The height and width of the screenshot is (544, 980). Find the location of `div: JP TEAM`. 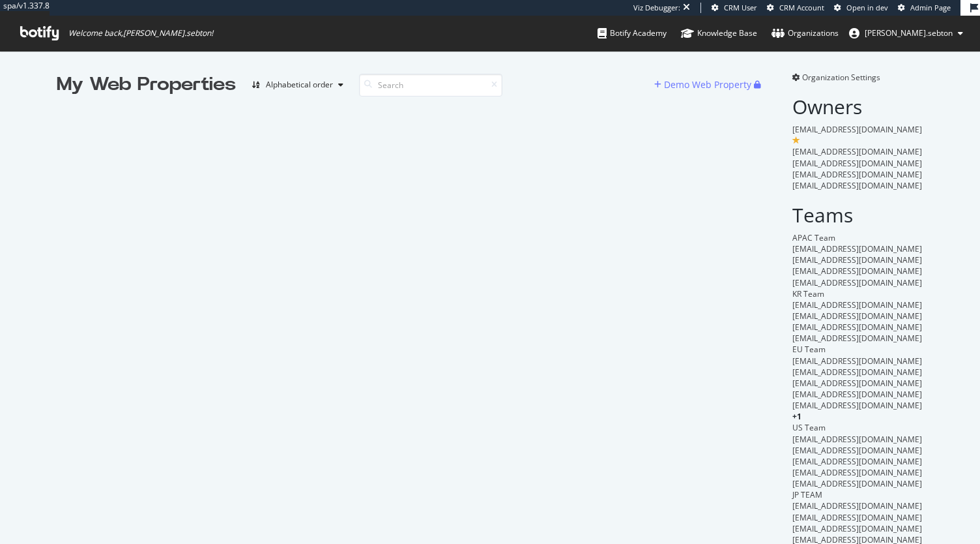

div: JP TEAM is located at coordinates (858, 495).